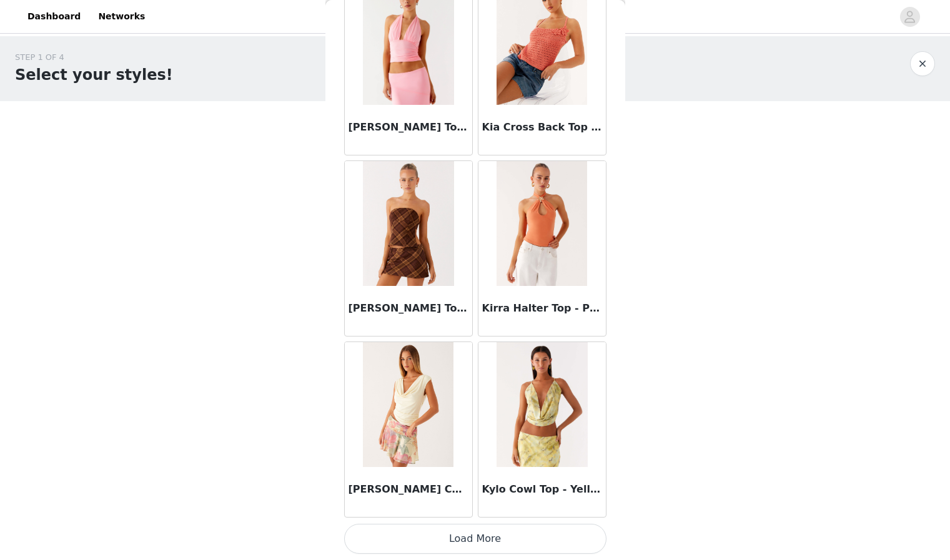  Describe the element at coordinates (542, 127) in the screenshot. I see `h3: Kia Cross Back Top - Coral` at that location.